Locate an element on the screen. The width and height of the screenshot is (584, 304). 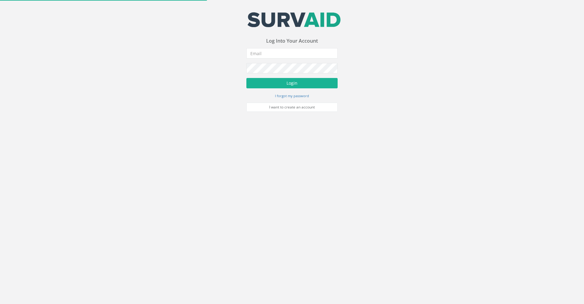
small: I forgot my password is located at coordinates (292, 95).